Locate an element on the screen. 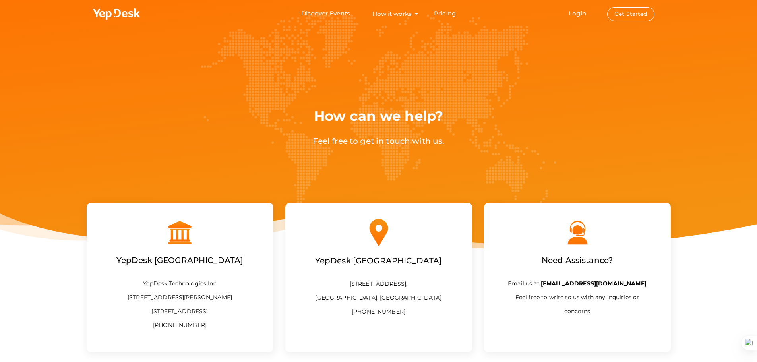 The width and height of the screenshot is (757, 362). a: Discover Events is located at coordinates (325, 14).